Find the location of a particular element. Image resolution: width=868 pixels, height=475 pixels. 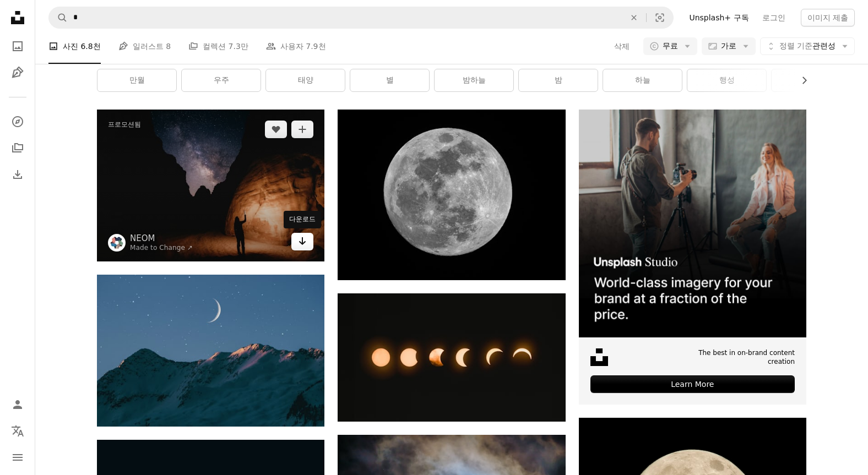

a: 다운로드 is located at coordinates (303, 242).